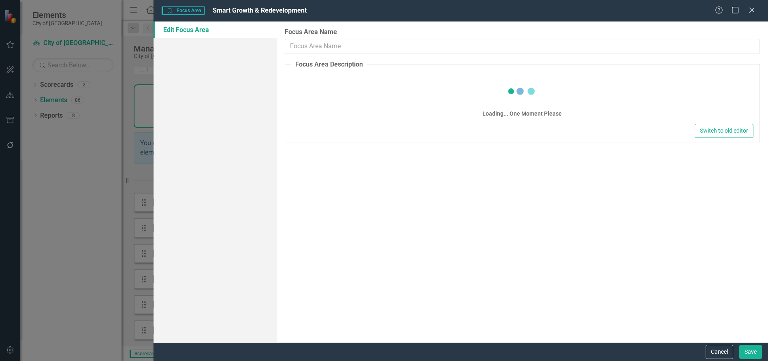 The height and width of the screenshot is (361, 768). I want to click on button: Cancel, so click(720, 351).